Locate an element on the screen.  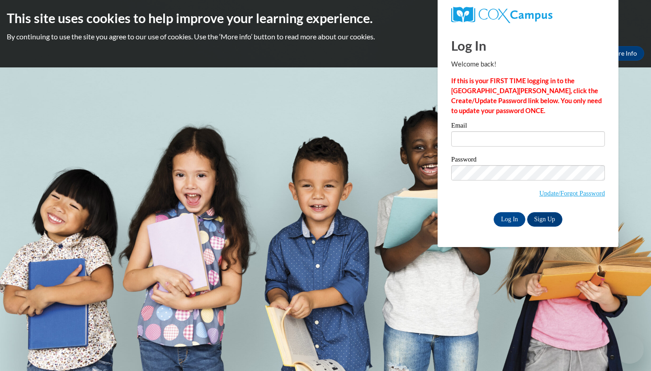
img: COX Campus is located at coordinates (502, 15).